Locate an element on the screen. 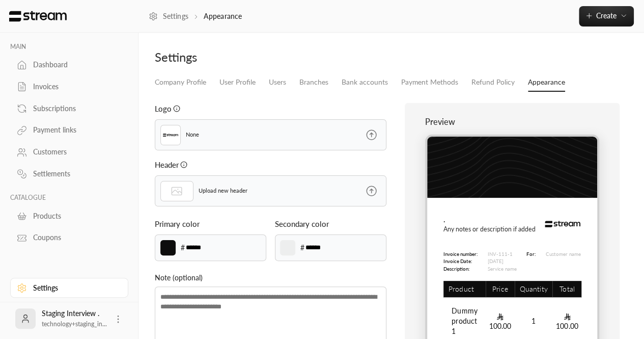  th: Product is located at coordinates (464, 289).